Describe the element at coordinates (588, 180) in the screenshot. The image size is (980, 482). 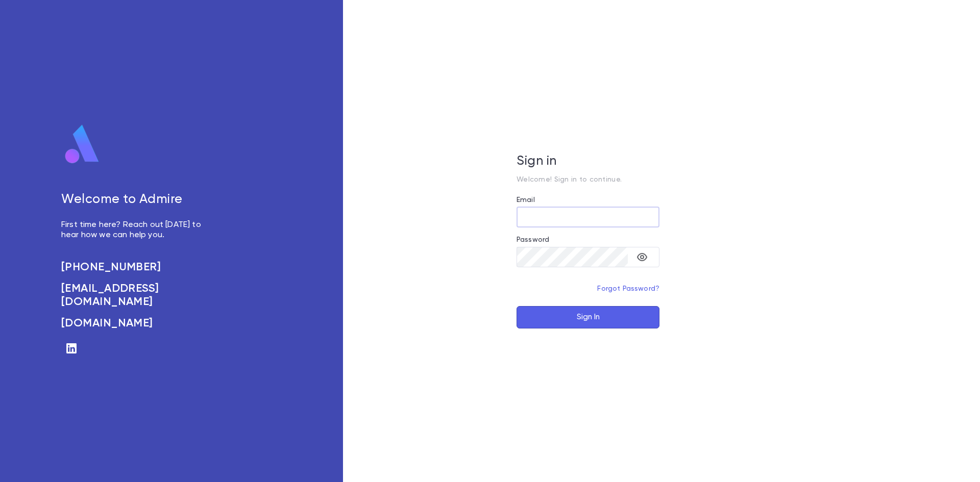
I see `p: Welcome! Sign in to continue.` at that location.